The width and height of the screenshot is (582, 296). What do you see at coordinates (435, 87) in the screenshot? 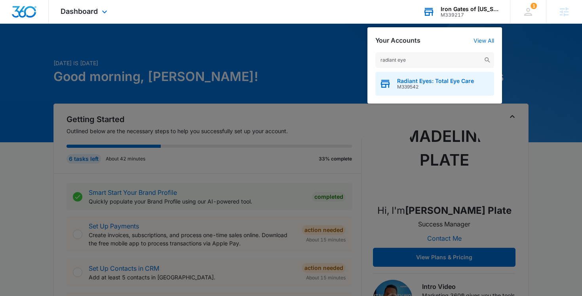
I see `span: M339542` at bounding box center [435, 87].